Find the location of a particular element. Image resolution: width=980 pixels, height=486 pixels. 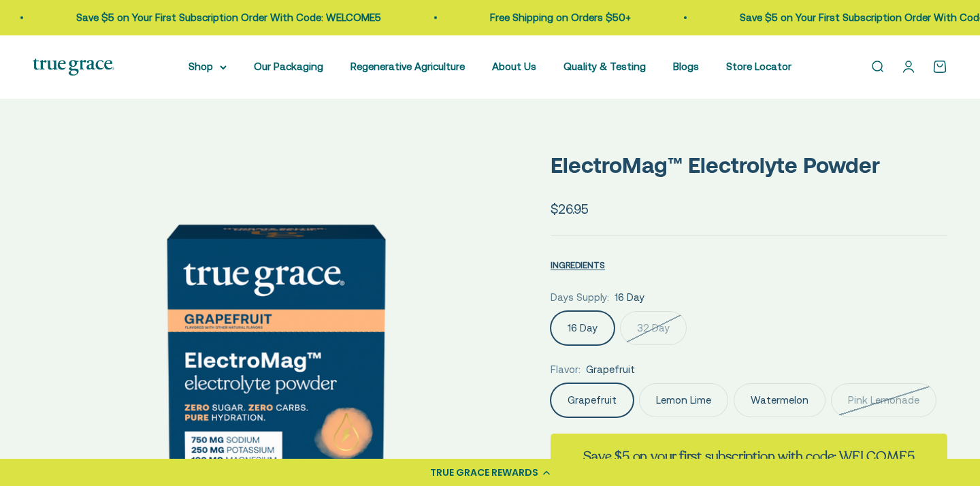

p: Save $5 on Your First Subscription Order With Code: WELCOME5 is located at coordinates (228, 18).